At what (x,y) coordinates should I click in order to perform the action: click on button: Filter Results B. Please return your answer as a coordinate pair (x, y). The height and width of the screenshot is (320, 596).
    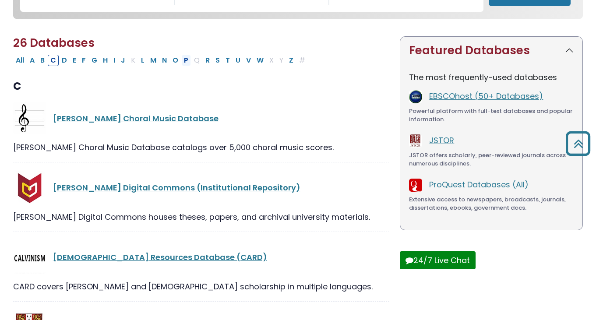
    Looking at the image, I should click on (42, 60).